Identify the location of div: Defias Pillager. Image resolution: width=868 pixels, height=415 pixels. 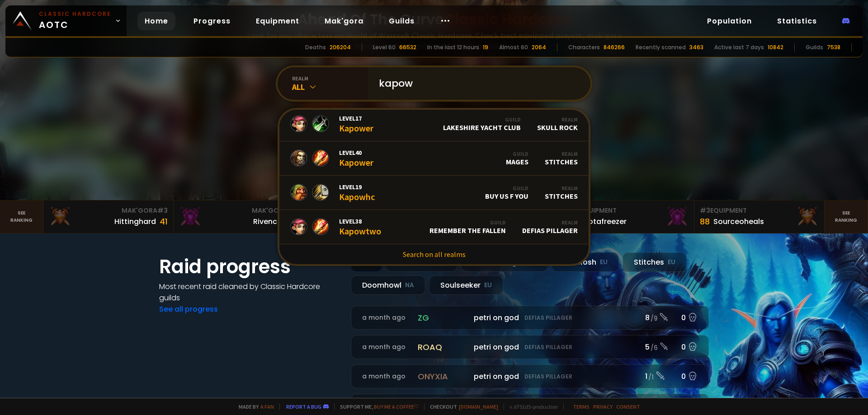
(550, 227).